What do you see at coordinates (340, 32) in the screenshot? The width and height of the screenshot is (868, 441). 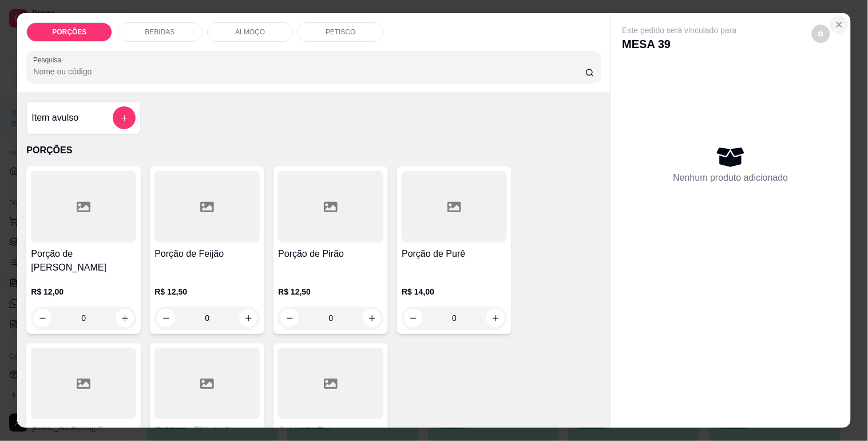 I see `p: PETISCO` at bounding box center [340, 32].